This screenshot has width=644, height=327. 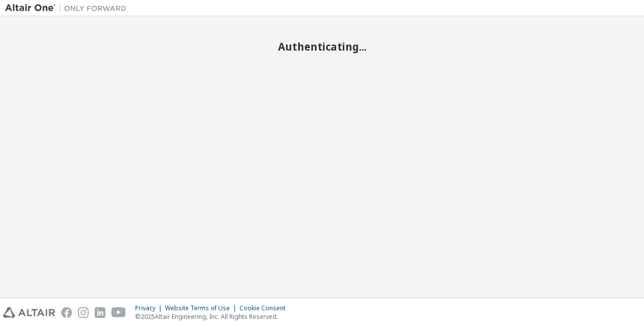 What do you see at coordinates (29, 312) in the screenshot?
I see `img: altair_logo.svg` at bounding box center [29, 312].